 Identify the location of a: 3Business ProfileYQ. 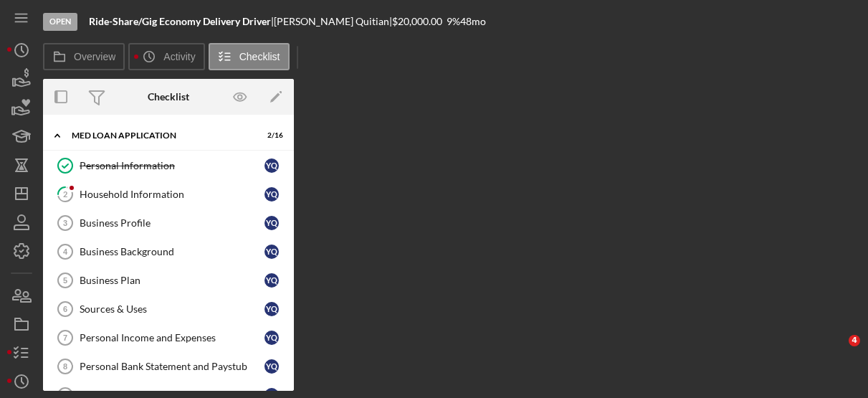
(168, 223).